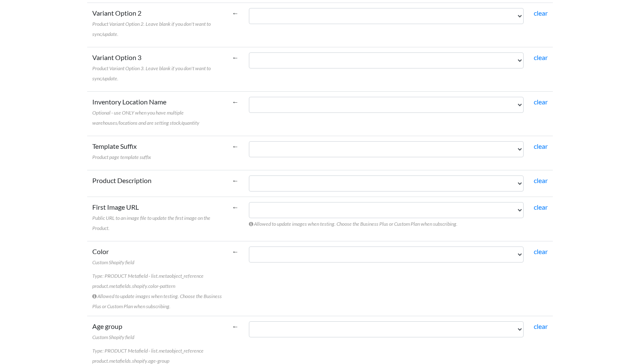  I want to click on span: Product page template suffix, so click(122, 157).